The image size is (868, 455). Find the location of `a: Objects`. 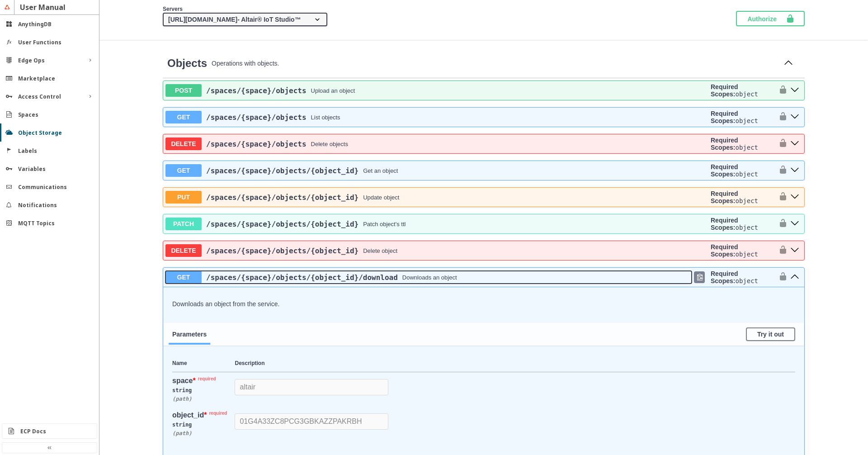

a: Objects is located at coordinates (187, 63).